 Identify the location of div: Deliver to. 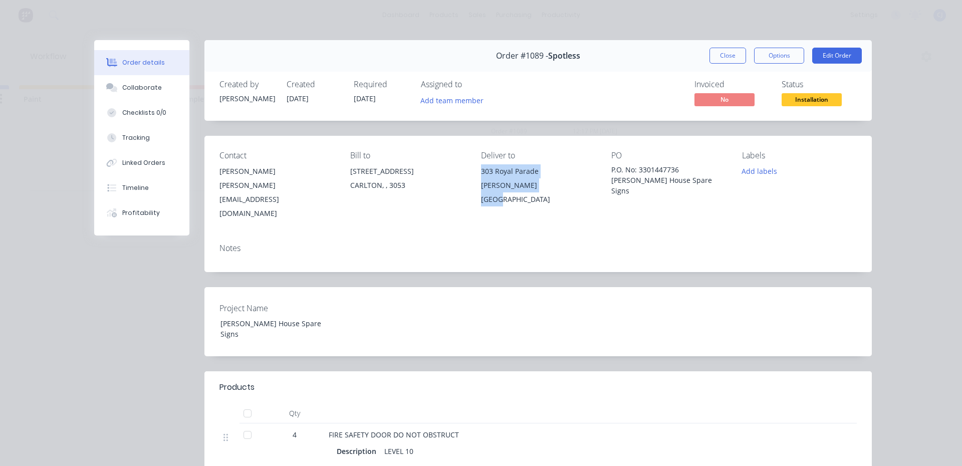
(538, 155).